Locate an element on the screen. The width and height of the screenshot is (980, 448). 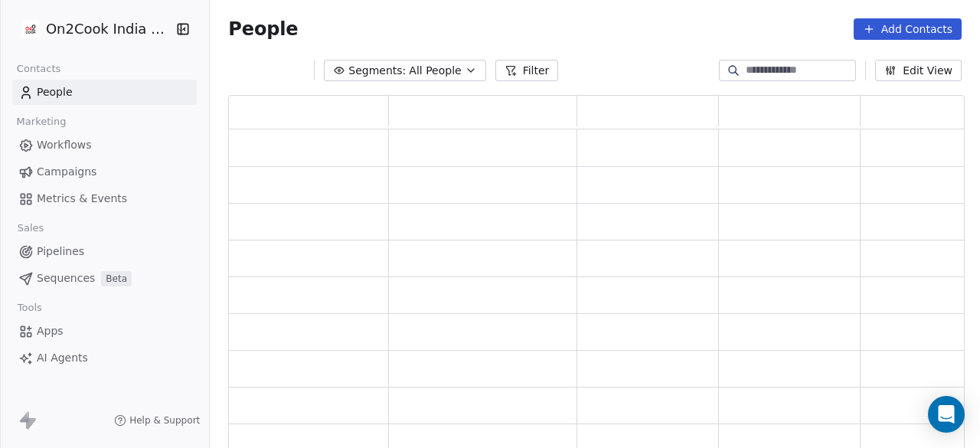
span: Apps is located at coordinates (50, 331).